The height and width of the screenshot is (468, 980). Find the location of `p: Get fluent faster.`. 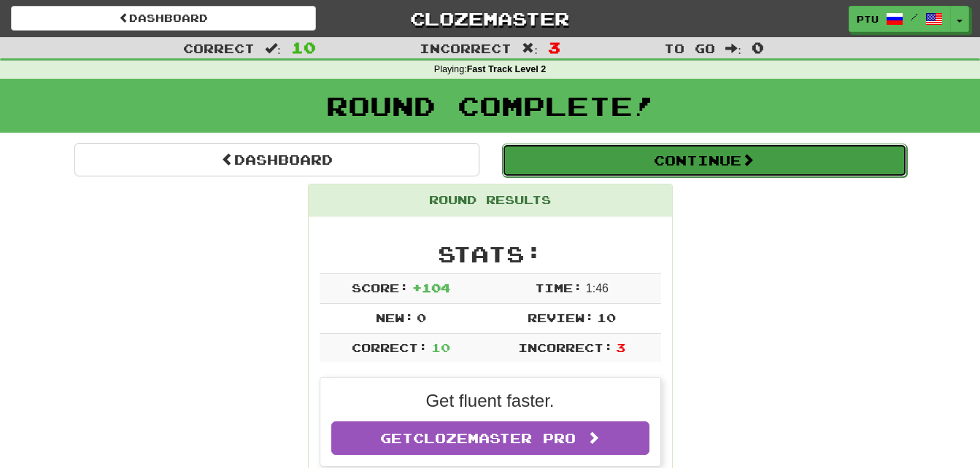

p: Get fluent faster. is located at coordinates (490, 401).